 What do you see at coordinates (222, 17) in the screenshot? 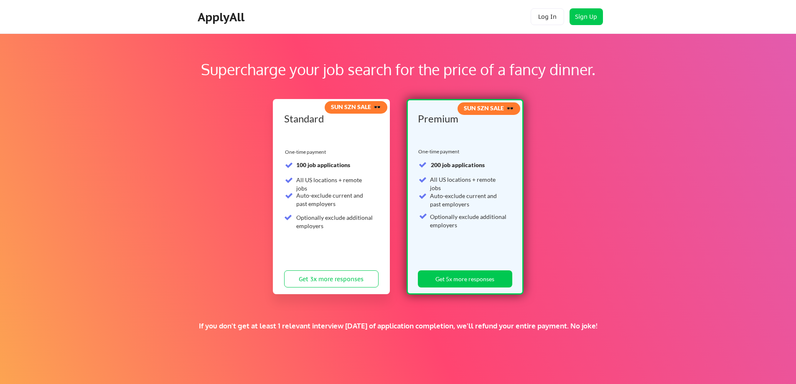
I see `div: ApplyAll` at bounding box center [222, 17].